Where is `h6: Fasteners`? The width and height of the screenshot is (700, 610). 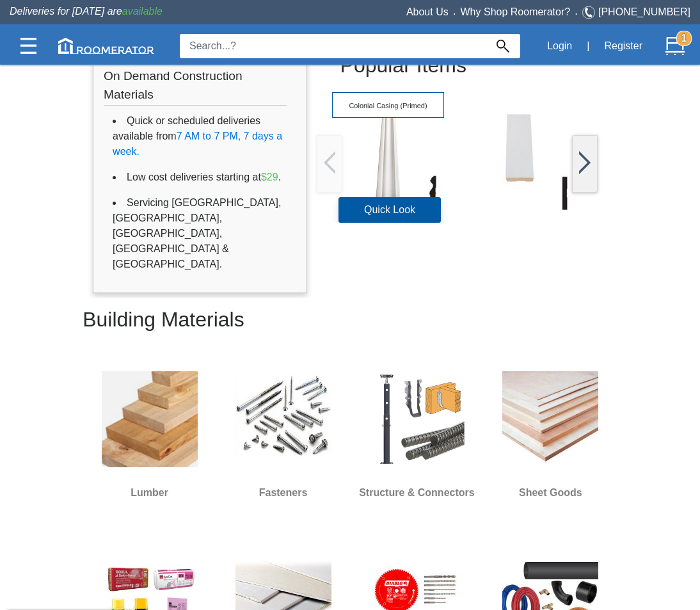
h6: Fasteners is located at coordinates (283, 493).